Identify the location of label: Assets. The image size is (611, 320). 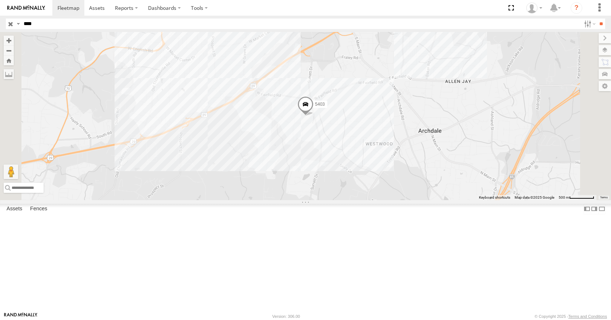
(14, 210).